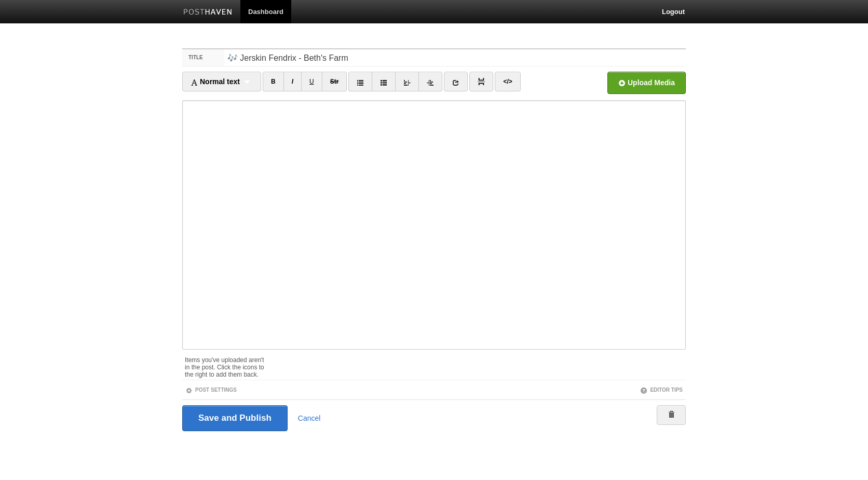 The width and height of the screenshot is (868, 480). Describe the element at coordinates (311, 82) in the screenshot. I see `a: U` at that location.